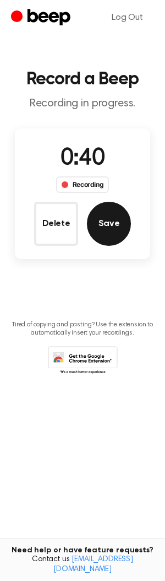  I want to click on button: Save Audio Record, so click(109, 224).